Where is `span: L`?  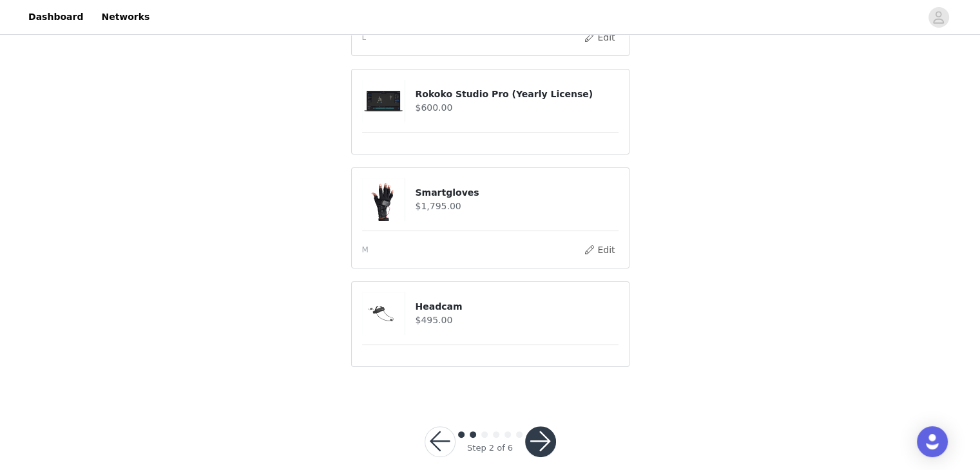
span: L is located at coordinates (364, 37).